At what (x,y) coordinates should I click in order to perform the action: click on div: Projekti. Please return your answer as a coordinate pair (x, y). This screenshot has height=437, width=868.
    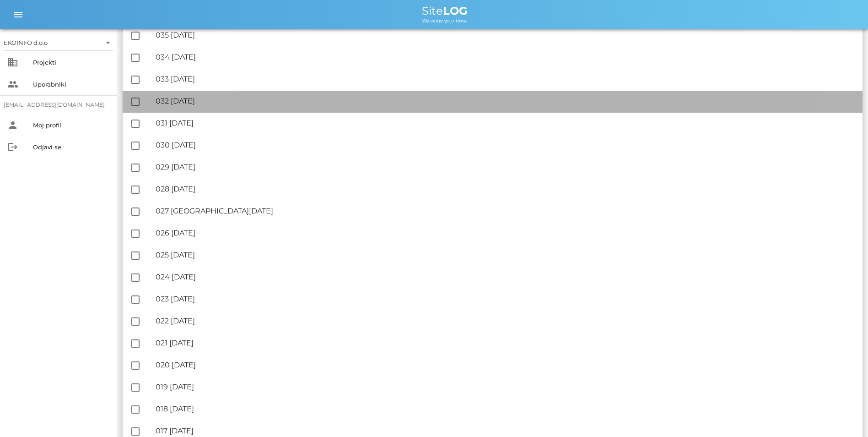
    Looking at the image, I should click on (71, 62).